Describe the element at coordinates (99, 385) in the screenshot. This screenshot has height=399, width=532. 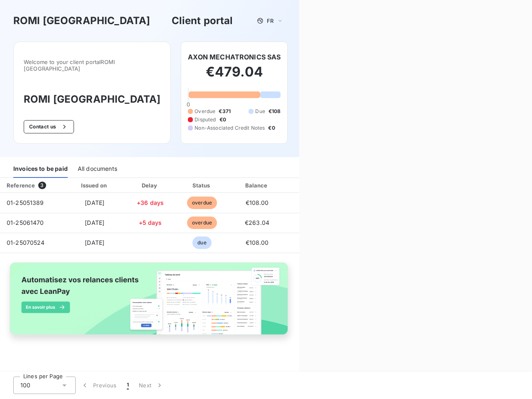
I see `button: Previous` at that location.